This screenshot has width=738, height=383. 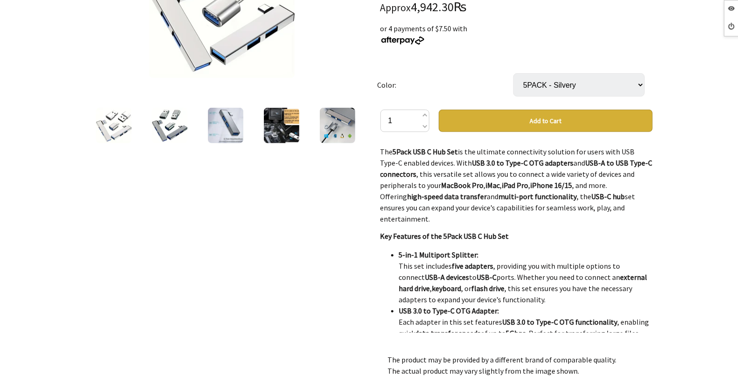 What do you see at coordinates (538, 196) in the screenshot?
I see `strong: multi-port functionality` at bounding box center [538, 196].